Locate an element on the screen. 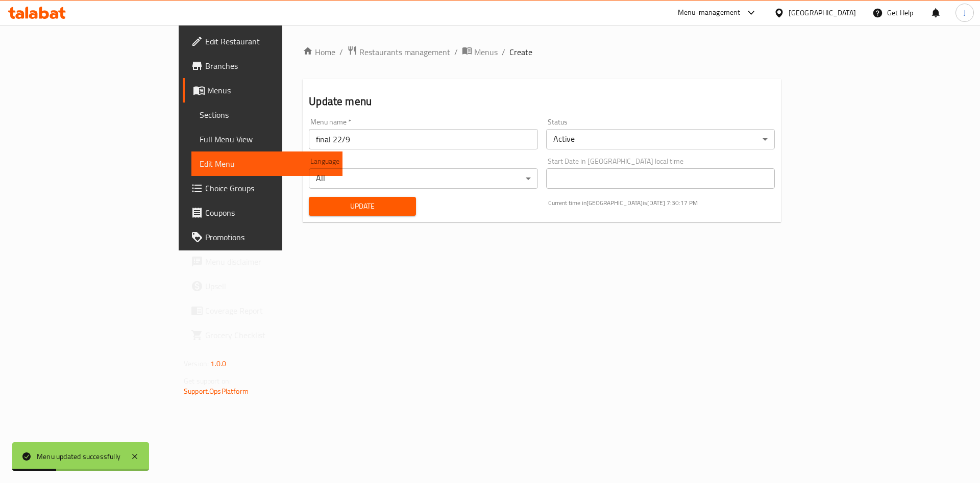 The image size is (980, 483). button: Update is located at coordinates (363, 206).